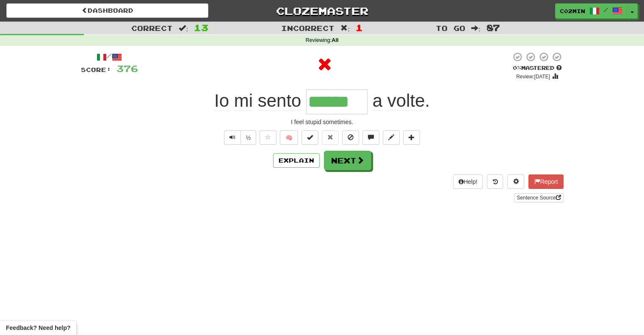 The height and width of the screenshot is (335, 644). What do you see at coordinates (412, 137) in the screenshot?
I see `button: Add to collection (alt+a)` at bounding box center [412, 137].